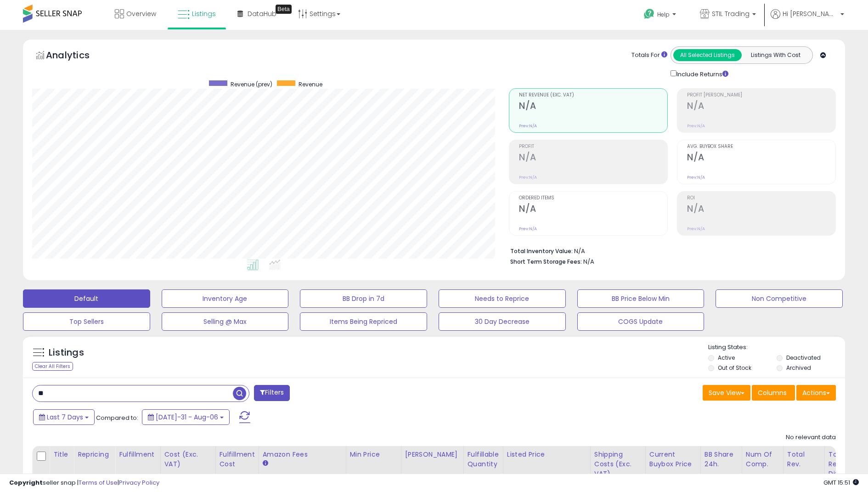 The image size is (868, 492). Describe the element at coordinates (803, 357) in the screenshot. I see `label: Deactivated` at that location.